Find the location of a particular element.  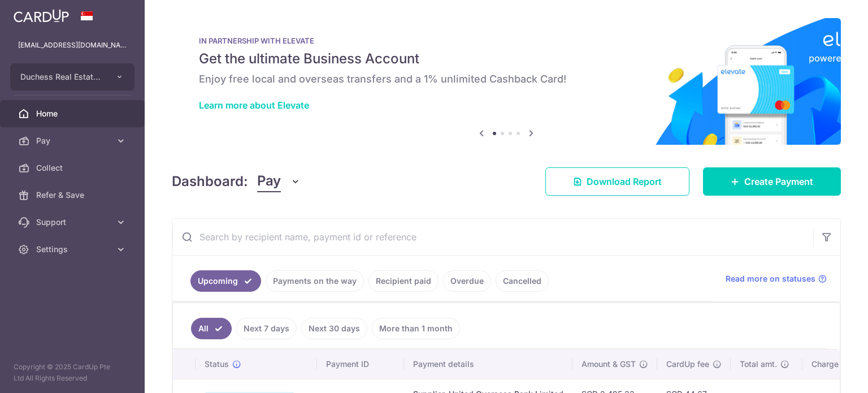

span: Settings is located at coordinates (73, 249).